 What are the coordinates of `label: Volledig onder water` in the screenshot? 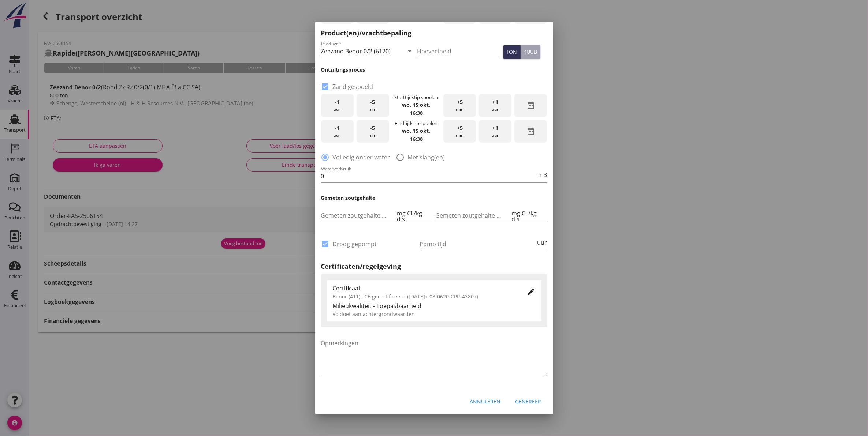 It's located at (361, 157).